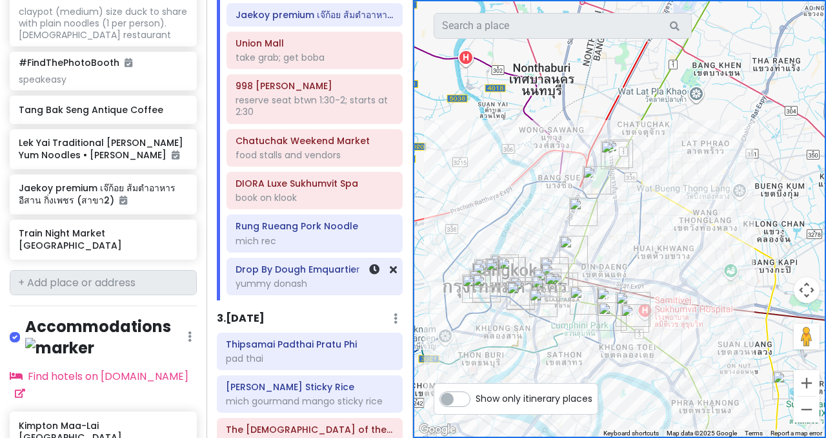  Describe the element at coordinates (631, 433) in the screenshot. I see `button: Keyboard shortcuts` at that location.